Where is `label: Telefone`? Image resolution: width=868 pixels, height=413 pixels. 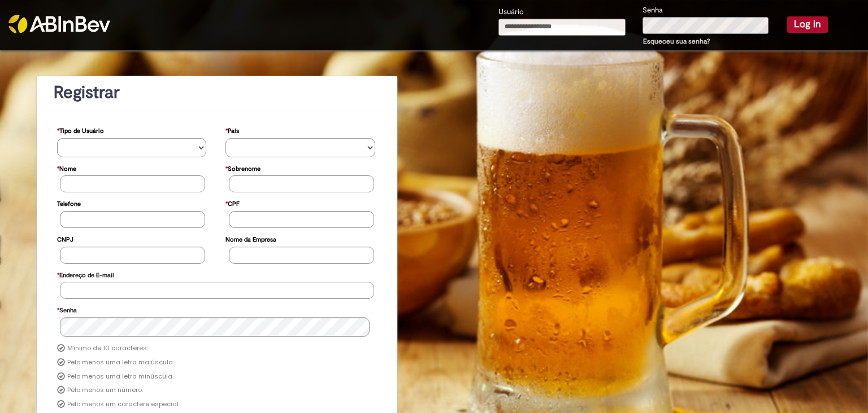 label: Telefone is located at coordinates (69, 202).